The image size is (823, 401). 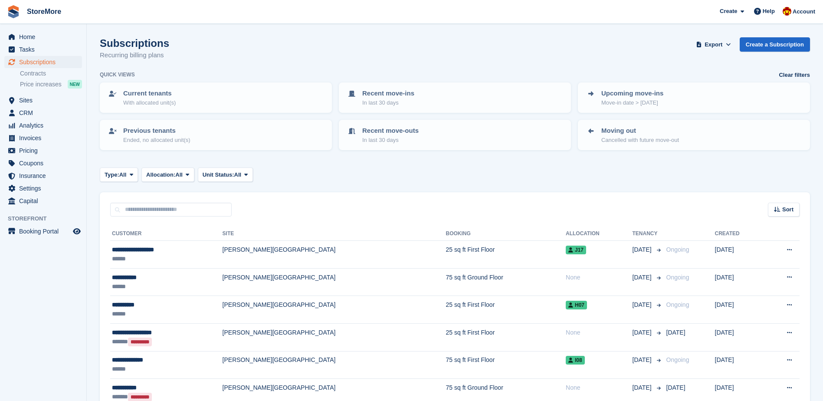 I want to click on p: Ended, no allocated unit(s), so click(x=157, y=140).